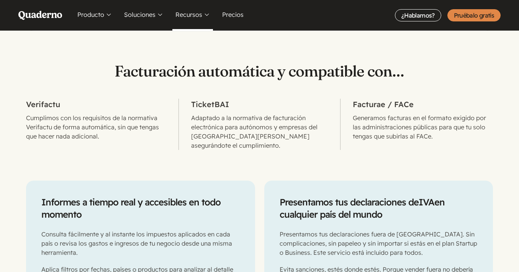  What do you see at coordinates (423, 105) in the screenshot?
I see `h2: Facturae / FACe` at bounding box center [423, 105].